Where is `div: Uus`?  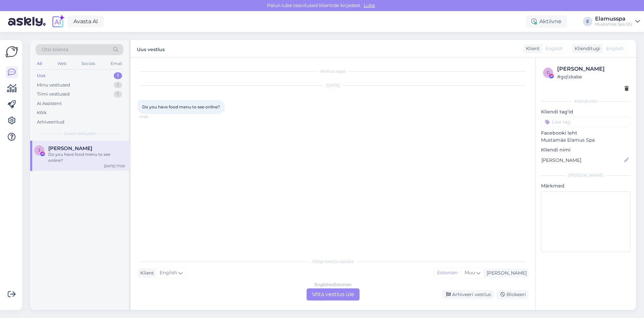
div: Uus is located at coordinates (42, 75).